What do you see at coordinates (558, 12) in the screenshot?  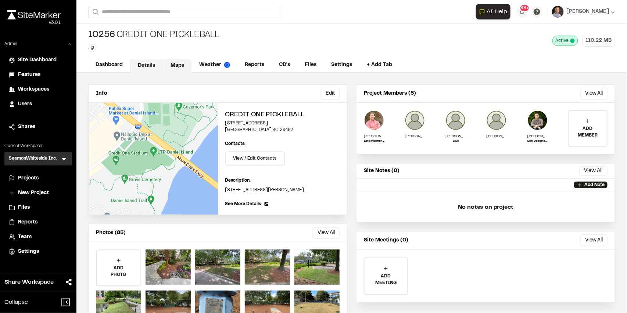 I see `img: User` at bounding box center [558, 12].